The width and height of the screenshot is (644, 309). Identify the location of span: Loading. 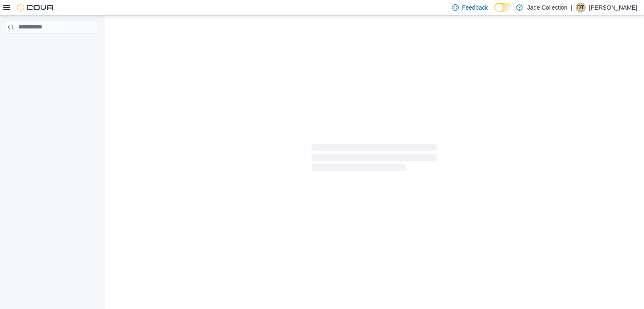
(375, 159).